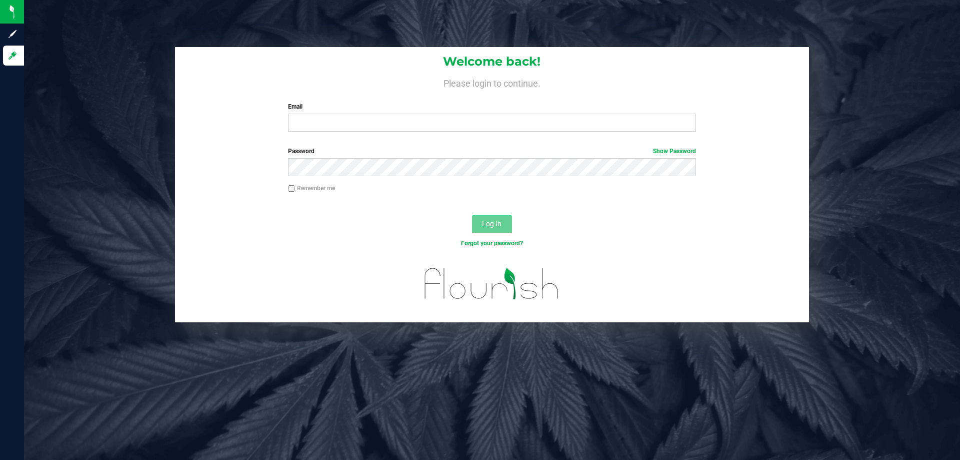 This screenshot has height=460, width=960. I want to click on span: Password, so click(301, 151).